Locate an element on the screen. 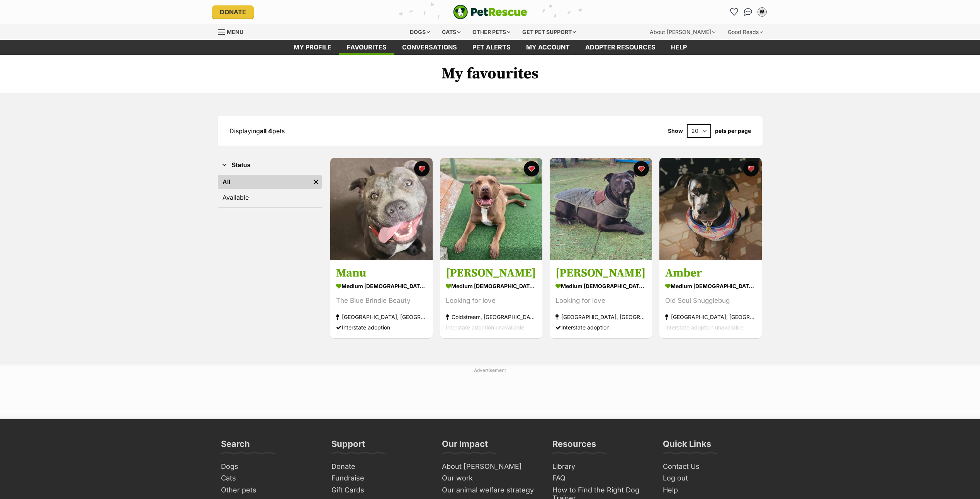 The width and height of the screenshot is (980, 499). a: Remove filter is located at coordinates (316, 182).